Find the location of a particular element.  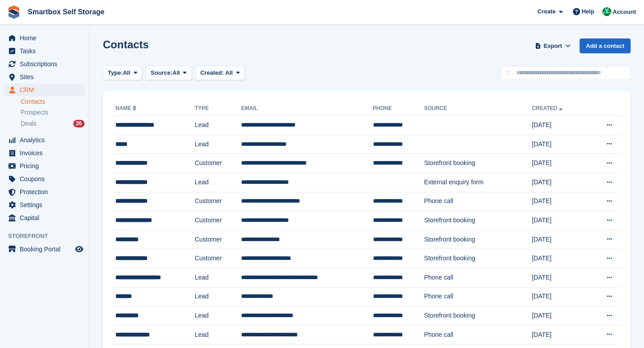

span: Capital is located at coordinates (47, 218).